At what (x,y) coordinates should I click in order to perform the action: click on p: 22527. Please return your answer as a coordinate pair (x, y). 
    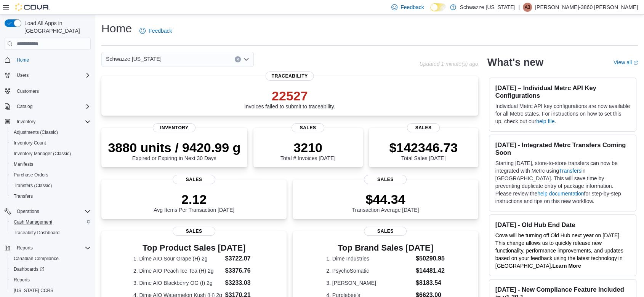
    Looking at the image, I should click on (289, 96).